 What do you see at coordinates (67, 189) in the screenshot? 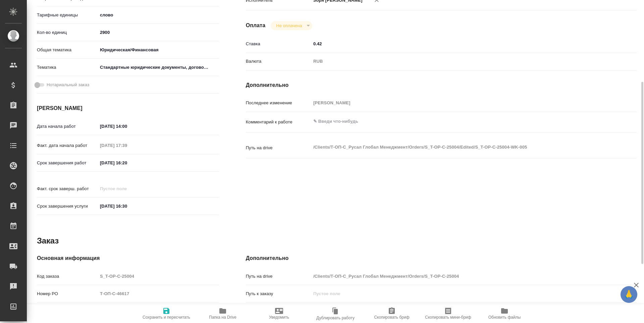
I see `p: Факт. срок заверш. работ` at bounding box center [67, 189].